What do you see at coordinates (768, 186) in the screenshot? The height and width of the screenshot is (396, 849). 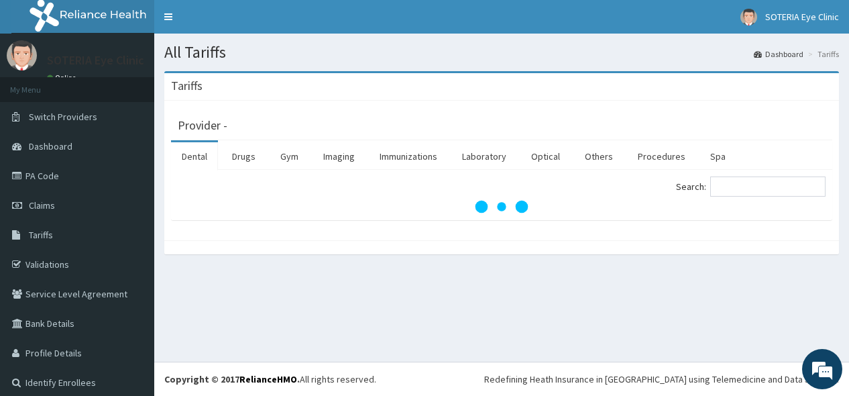 I see `input: Search:` at bounding box center [768, 186].